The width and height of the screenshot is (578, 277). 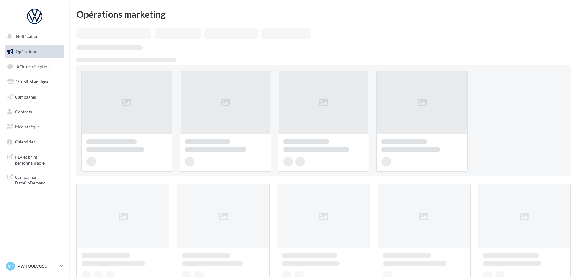 What do you see at coordinates (32, 82) in the screenshot?
I see `span: Visibilité en ligne` at bounding box center [32, 82].